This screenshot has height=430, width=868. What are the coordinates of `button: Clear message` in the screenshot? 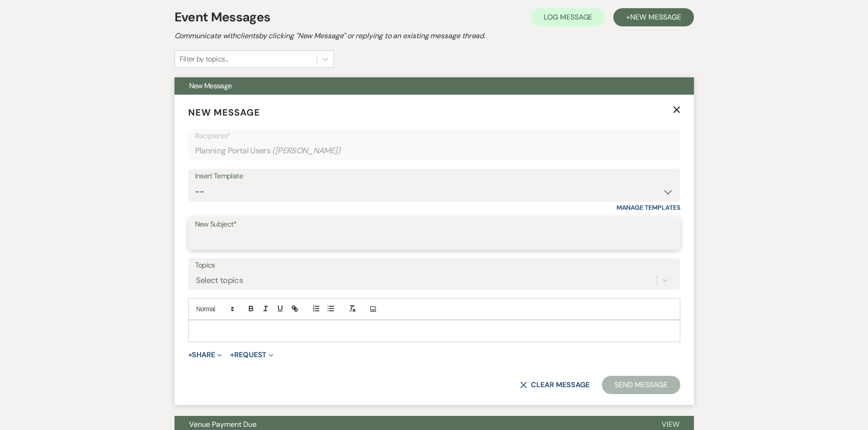 It's located at (554, 385).